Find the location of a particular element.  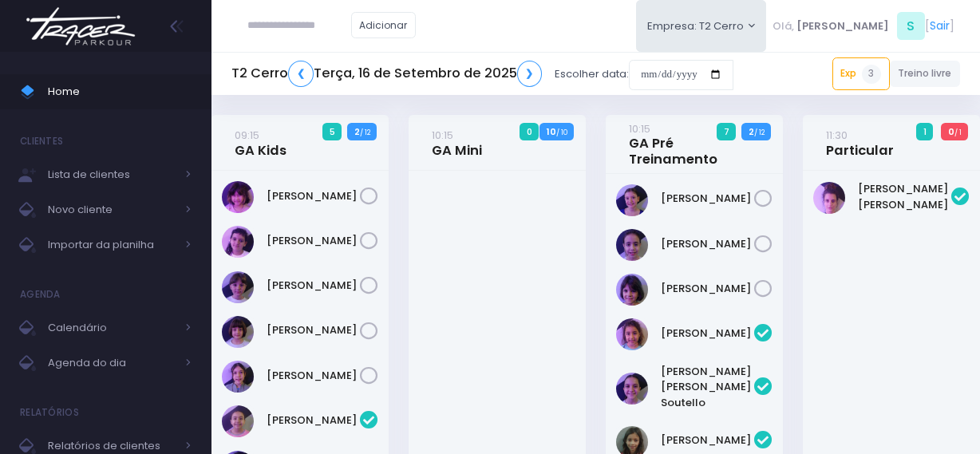

small: 09:15 is located at coordinates (246, 135).